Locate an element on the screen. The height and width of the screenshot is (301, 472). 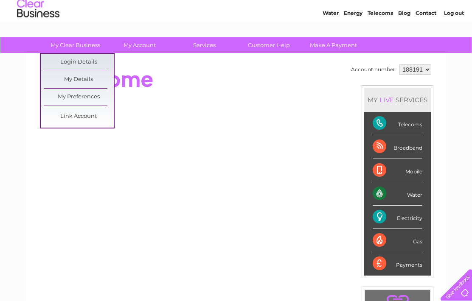
a: My Preferences is located at coordinates (78, 97).